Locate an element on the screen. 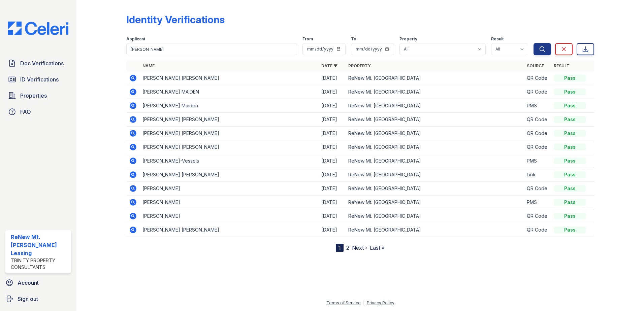 The image size is (644, 311). a: Next › is located at coordinates (359, 248).